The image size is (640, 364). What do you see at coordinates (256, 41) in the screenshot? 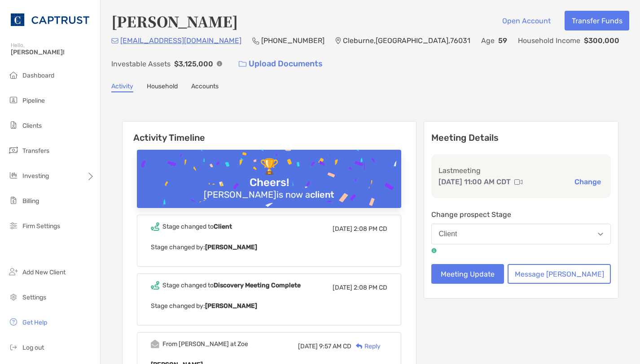
I see `img: Phone Icon` at bounding box center [256, 41].